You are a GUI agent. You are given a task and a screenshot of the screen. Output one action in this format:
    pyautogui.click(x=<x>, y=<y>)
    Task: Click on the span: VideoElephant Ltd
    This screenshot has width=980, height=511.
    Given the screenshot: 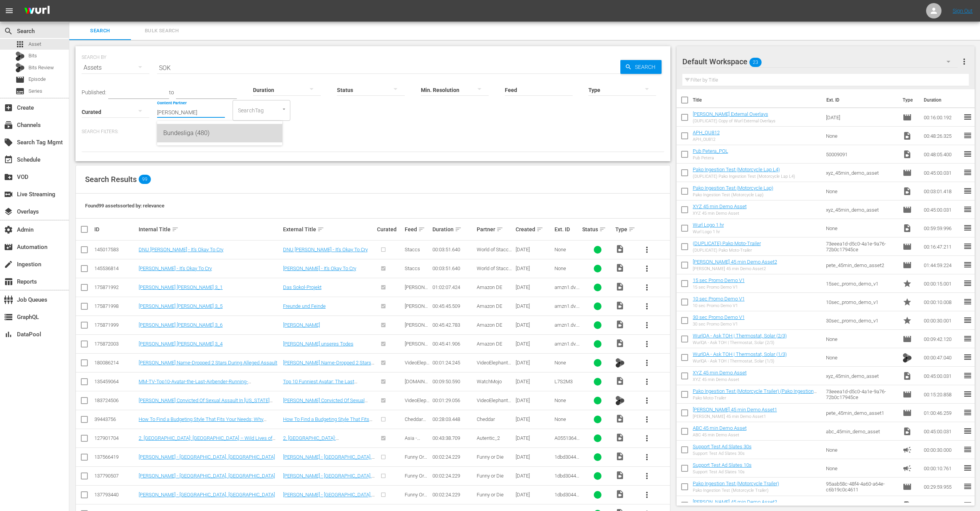 What is the action you would take?
    pyautogui.click(x=493, y=403)
    